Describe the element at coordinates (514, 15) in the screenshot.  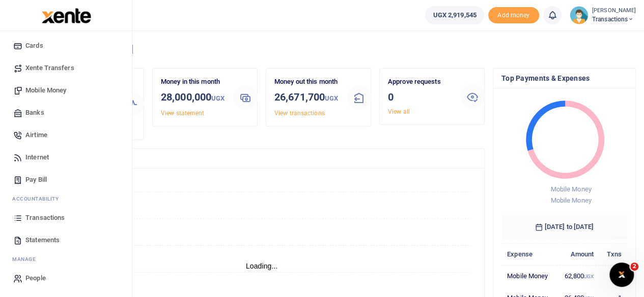
I see `li: Toup your wallet` at that location.